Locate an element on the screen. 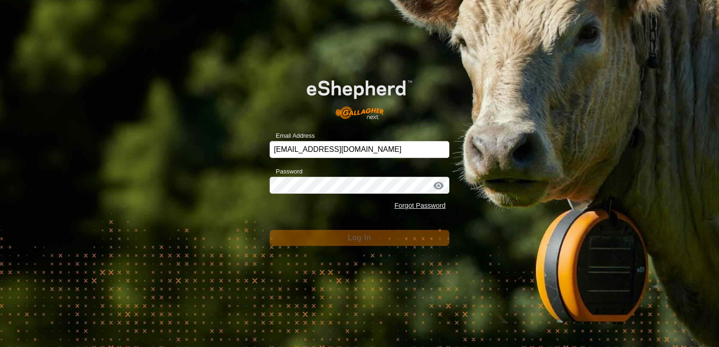  input: Email Address is located at coordinates (360, 150).